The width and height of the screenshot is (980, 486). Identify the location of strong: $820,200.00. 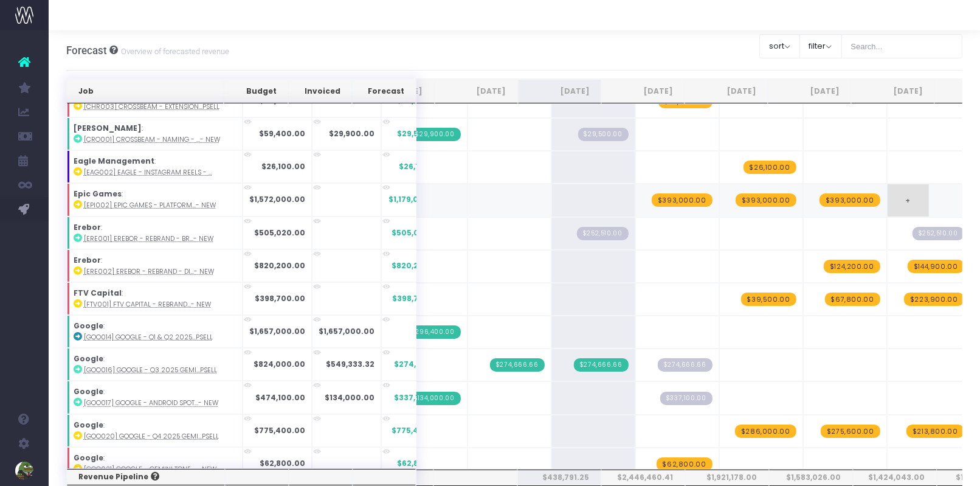
(280, 265).